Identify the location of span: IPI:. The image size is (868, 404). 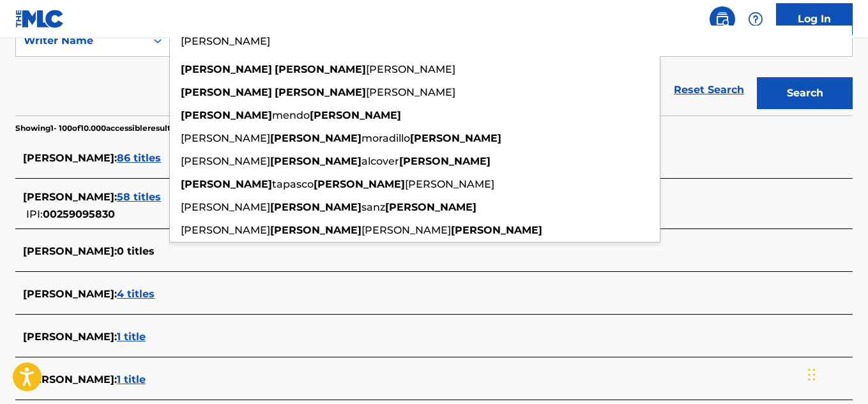
(34, 214).